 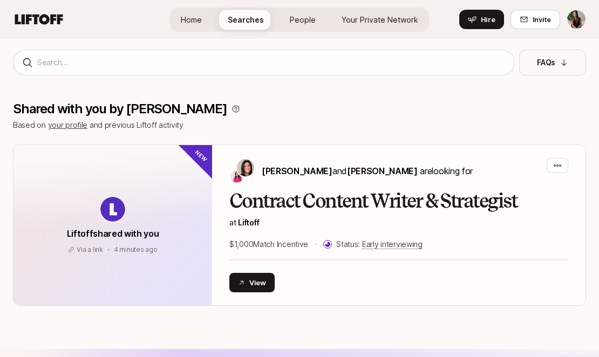 What do you see at coordinates (481, 19) in the screenshot?
I see `button: Hire` at bounding box center [481, 19].